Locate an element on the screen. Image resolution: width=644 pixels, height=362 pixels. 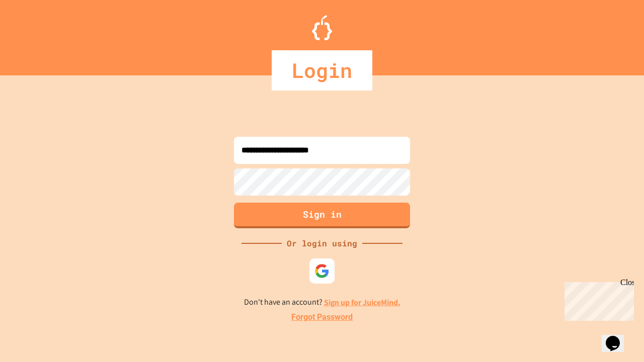
img: Logo.svg is located at coordinates (322, 28).